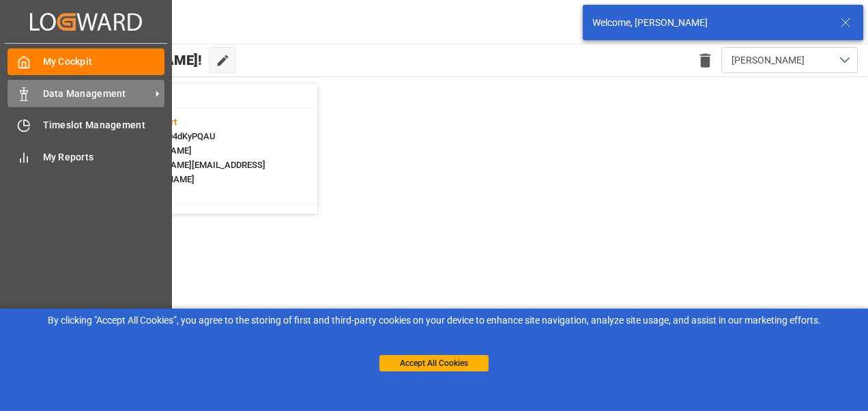 The width and height of the screenshot is (868, 411). Describe the element at coordinates (86, 156) in the screenshot. I see `a: My Reports` at that location.